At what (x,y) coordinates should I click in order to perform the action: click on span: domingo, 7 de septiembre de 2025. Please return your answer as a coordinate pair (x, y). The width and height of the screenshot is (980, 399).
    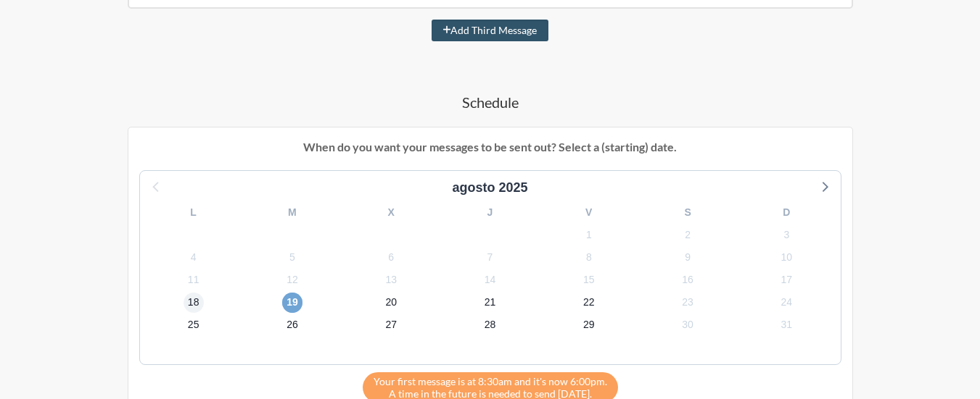
    Looking at the image, I should click on (490, 257).